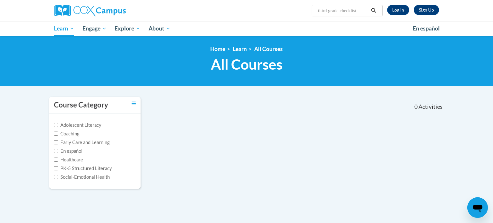 The image size is (493, 223). What do you see at coordinates (218, 49) in the screenshot?
I see `a: Home` at bounding box center [218, 49].